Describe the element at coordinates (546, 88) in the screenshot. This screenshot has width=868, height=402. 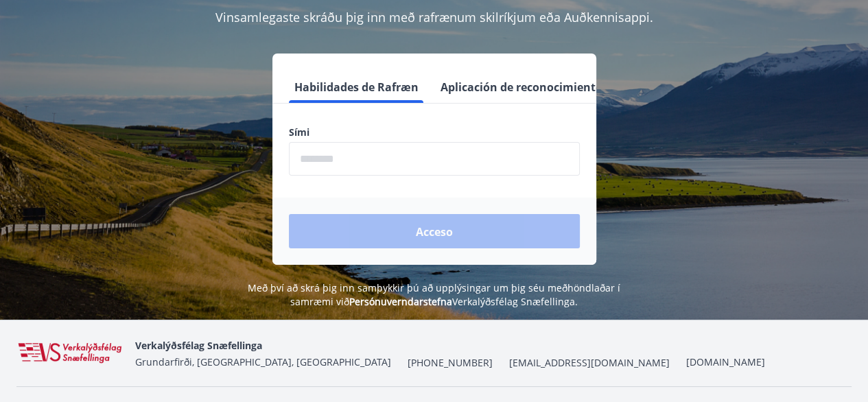
I see `font: Aplicación de reconocimiento de audio` at that location.